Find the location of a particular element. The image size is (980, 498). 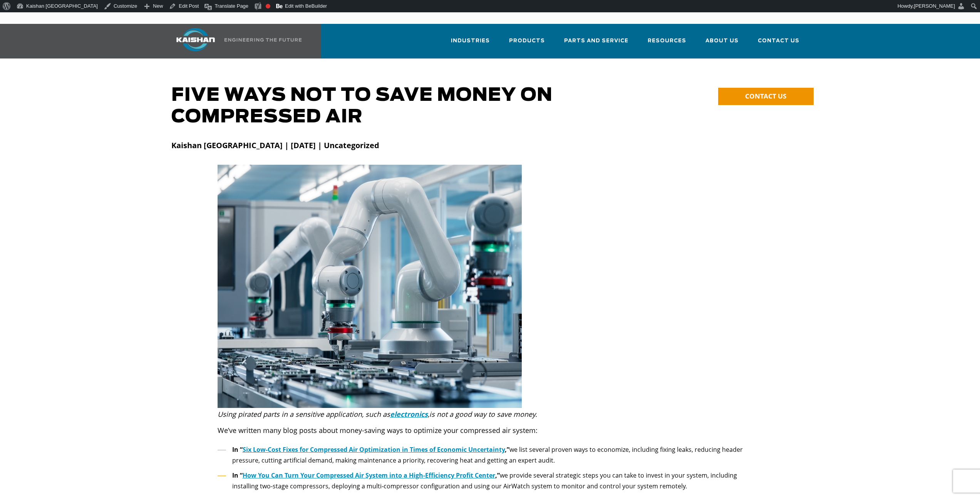

img: Engineering the future is located at coordinates (263, 40).